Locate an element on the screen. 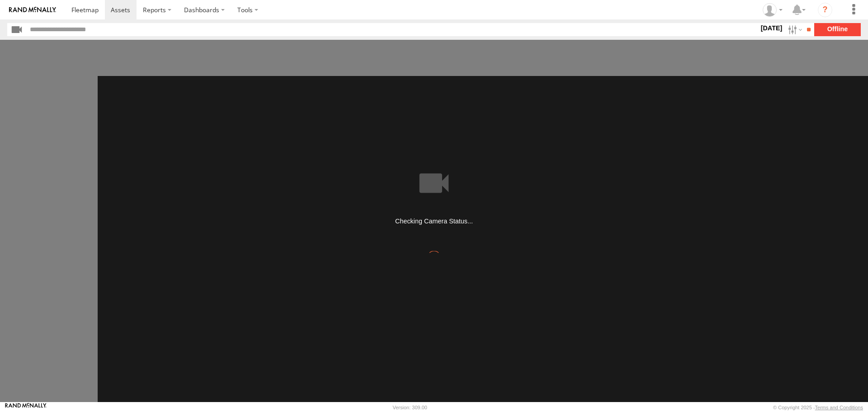  div: © Copyright 2025 - is located at coordinates (818, 408).